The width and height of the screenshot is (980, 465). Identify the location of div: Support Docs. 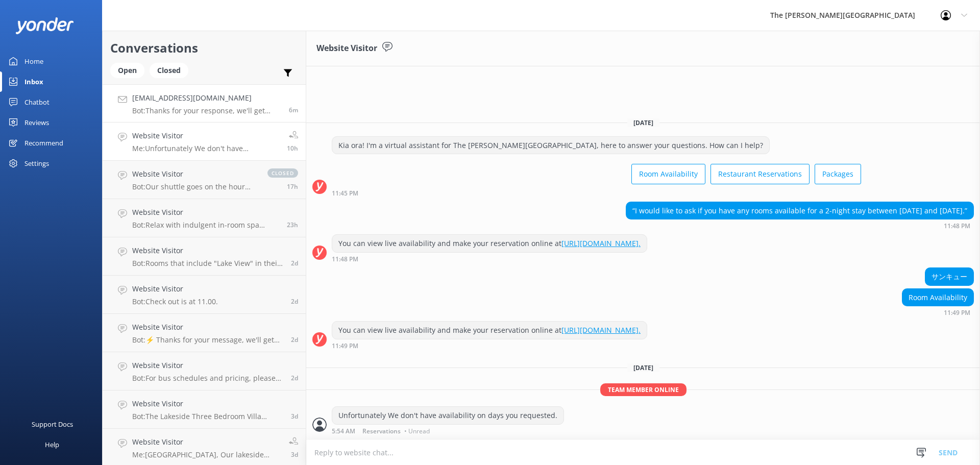
(52, 424).